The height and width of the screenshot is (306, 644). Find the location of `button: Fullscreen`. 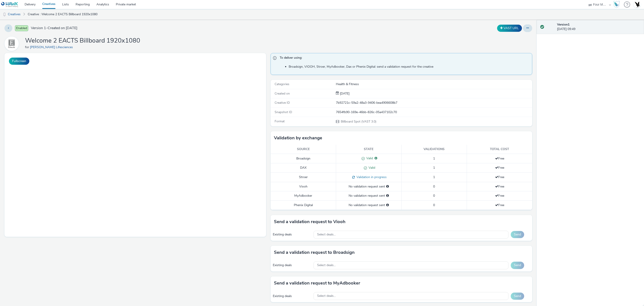

button: Fullscreen is located at coordinates (19, 61).